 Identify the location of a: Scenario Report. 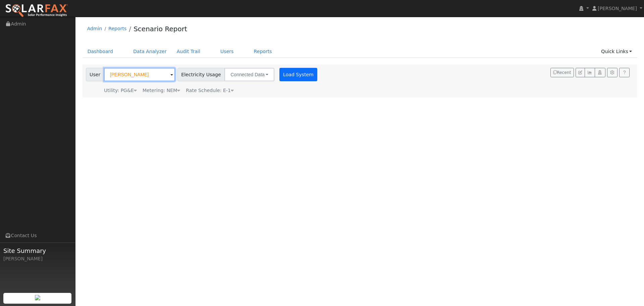
(160, 29).